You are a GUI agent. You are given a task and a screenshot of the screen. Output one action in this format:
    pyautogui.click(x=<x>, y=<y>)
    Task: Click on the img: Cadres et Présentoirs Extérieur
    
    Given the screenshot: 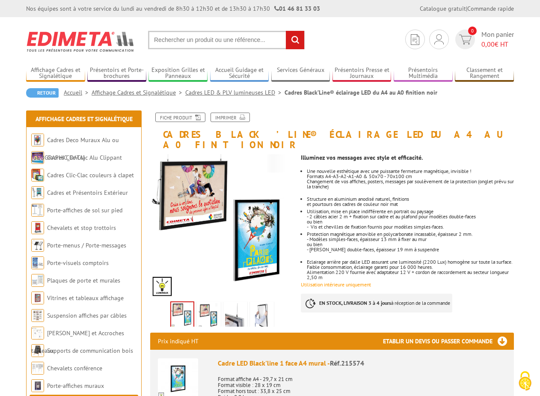 What is the action you would take?
    pyautogui.click(x=38, y=192)
    